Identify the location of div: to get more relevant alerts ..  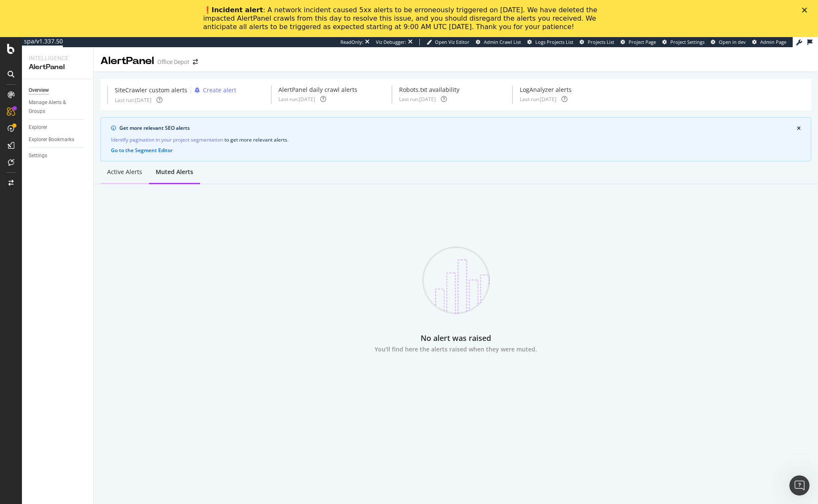
(455, 139).